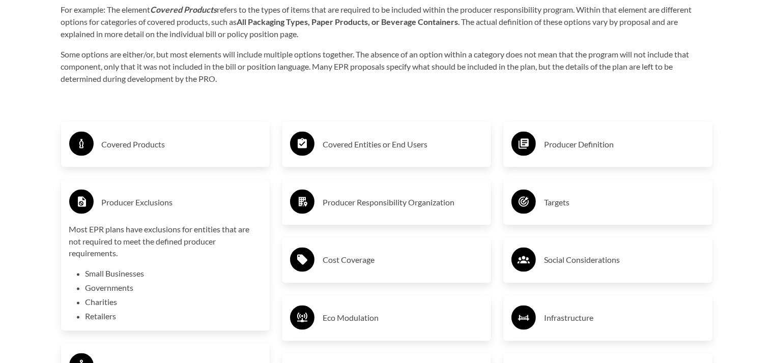 This screenshot has width=773, height=363. What do you see at coordinates (173, 288) in the screenshot?
I see `li: Governments` at bounding box center [173, 288].